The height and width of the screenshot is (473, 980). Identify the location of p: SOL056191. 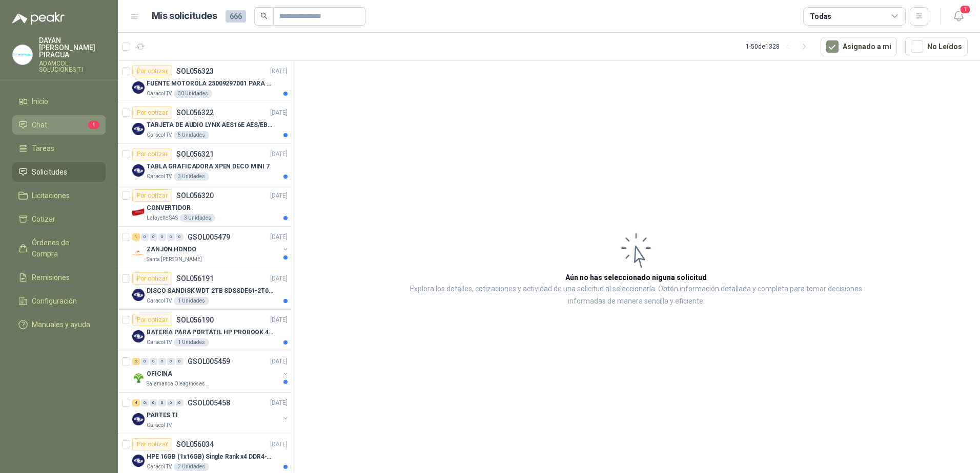
(195, 278).